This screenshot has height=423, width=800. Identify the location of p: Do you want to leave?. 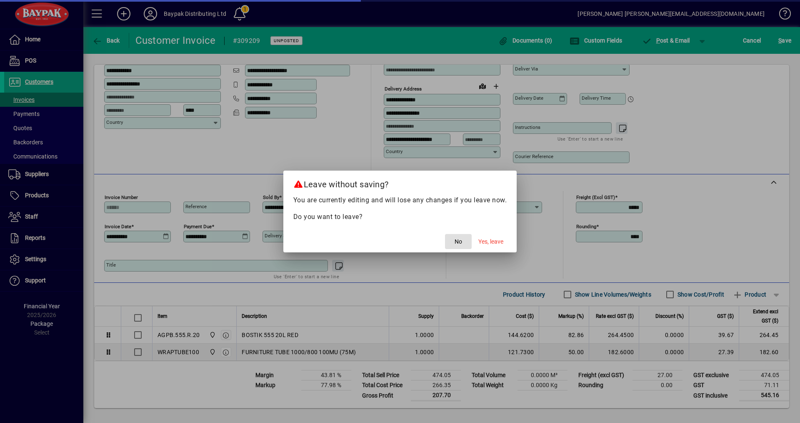
(400, 217).